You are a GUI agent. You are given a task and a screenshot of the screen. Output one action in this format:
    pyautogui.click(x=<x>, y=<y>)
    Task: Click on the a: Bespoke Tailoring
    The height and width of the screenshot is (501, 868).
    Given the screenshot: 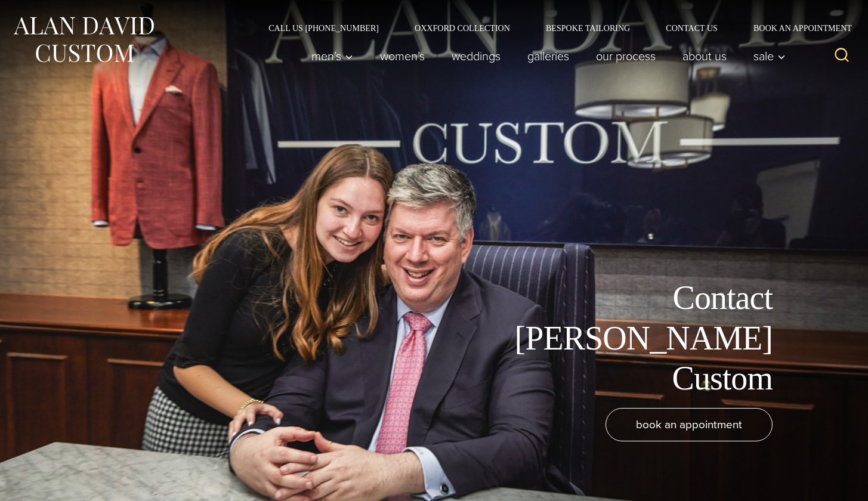 What is the action you would take?
    pyautogui.click(x=588, y=28)
    